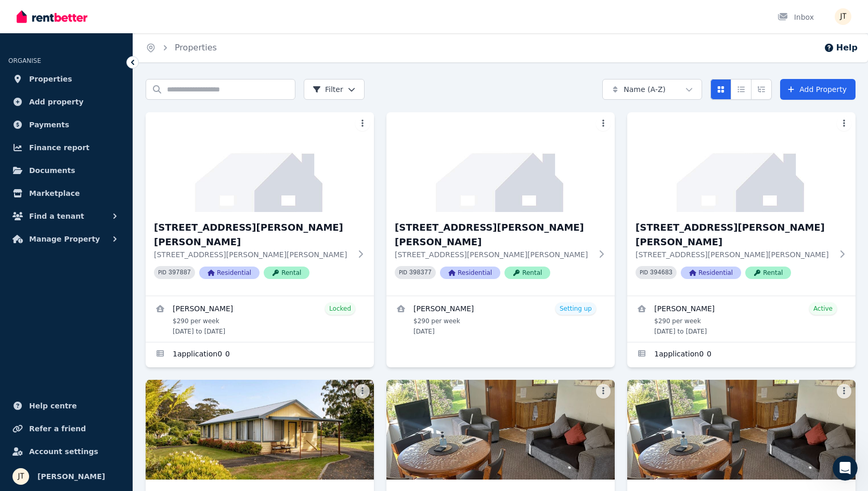 The width and height of the screenshot is (868, 491). What do you see at coordinates (52, 16) in the screenshot?
I see `img: RentBetter` at bounding box center [52, 16].